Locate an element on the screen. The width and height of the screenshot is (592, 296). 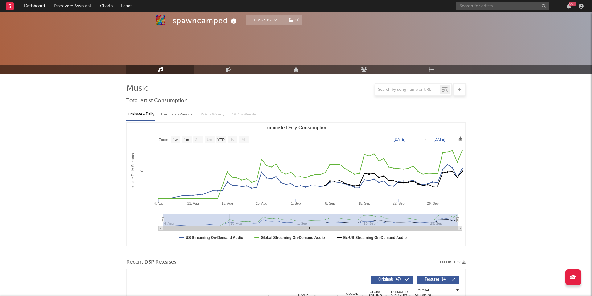
text: 1. Sep is located at coordinates (296, 203).